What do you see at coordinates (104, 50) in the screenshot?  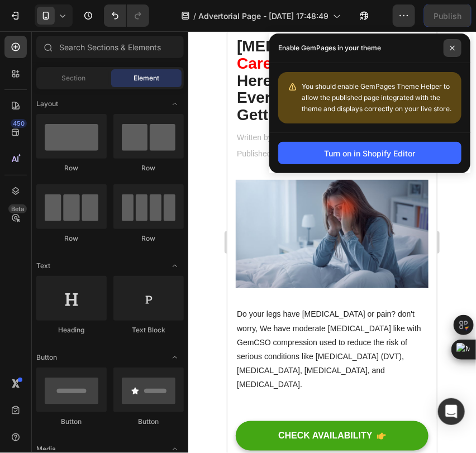 I see `h2: Rich Text Editor. Editing area: main` at bounding box center [104, 50].